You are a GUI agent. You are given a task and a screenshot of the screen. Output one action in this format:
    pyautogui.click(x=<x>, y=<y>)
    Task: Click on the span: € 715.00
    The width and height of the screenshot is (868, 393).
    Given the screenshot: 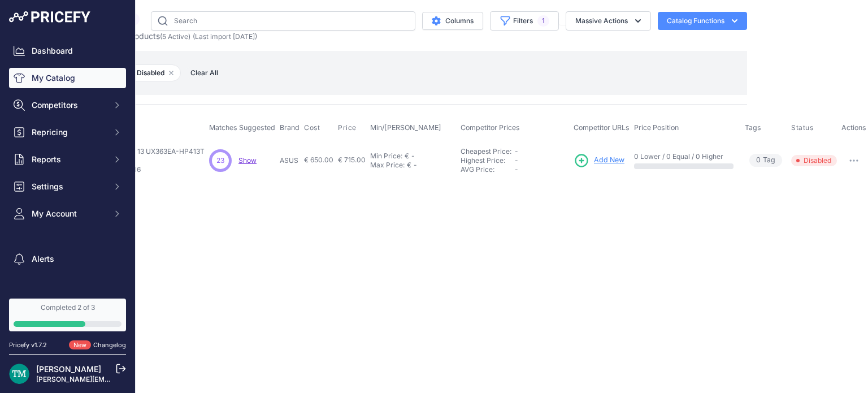 What is the action you would take?
    pyautogui.click(x=351, y=159)
    